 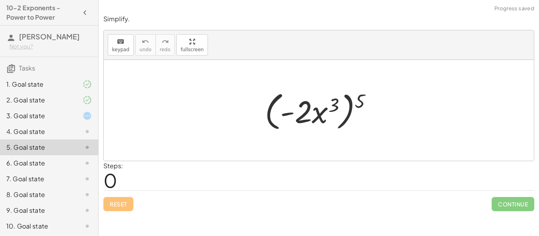 I want to click on span: redo, so click(x=165, y=50).